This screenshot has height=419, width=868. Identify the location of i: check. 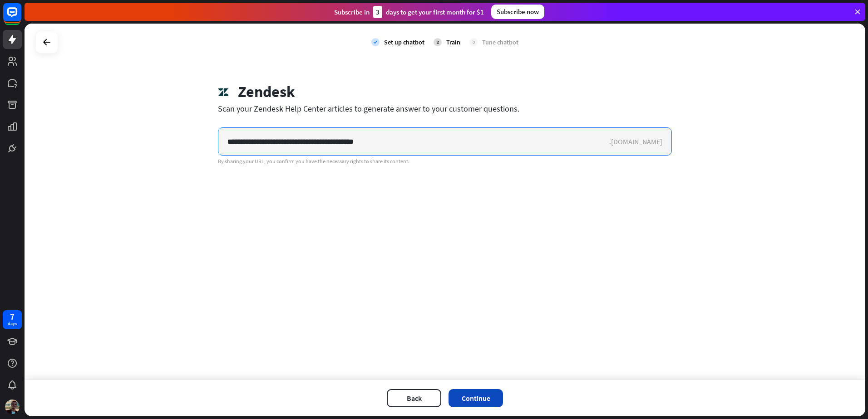
(375, 42).